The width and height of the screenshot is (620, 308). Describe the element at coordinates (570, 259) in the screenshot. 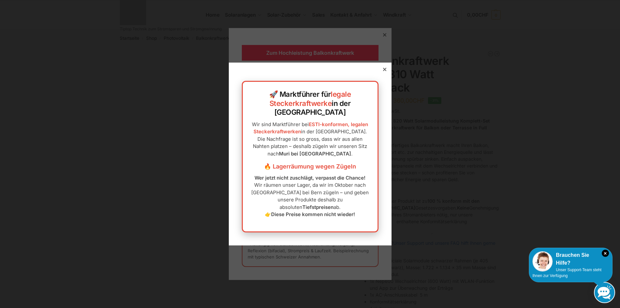

I see `div: Brauchen Sie Hilfe?` at that location.